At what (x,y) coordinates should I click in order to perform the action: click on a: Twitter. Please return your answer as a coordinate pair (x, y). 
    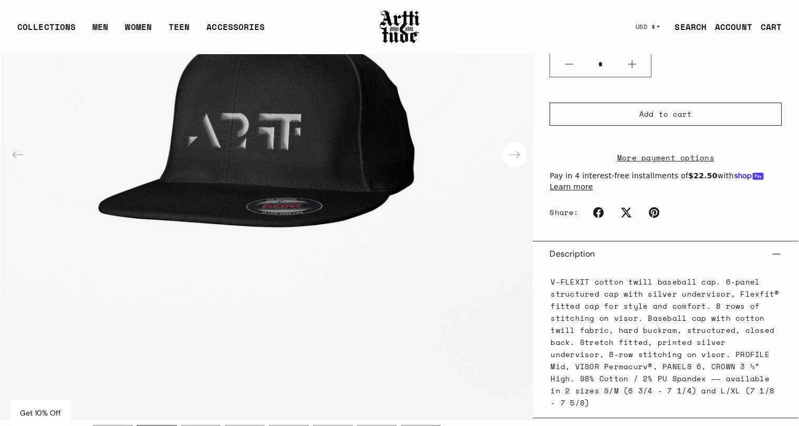
    Looking at the image, I should click on (626, 212).